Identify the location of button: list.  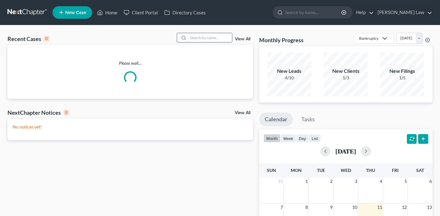
(315, 138).